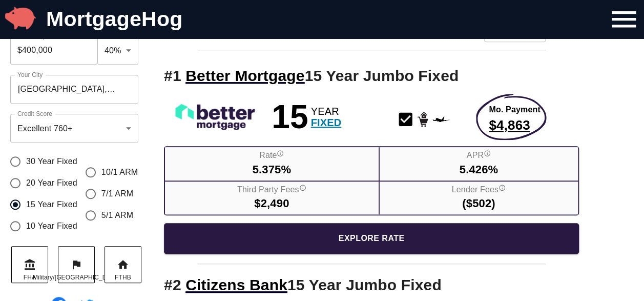  Describe the element at coordinates (272, 169) in the screenshot. I see `span: 5.375%` at that location.